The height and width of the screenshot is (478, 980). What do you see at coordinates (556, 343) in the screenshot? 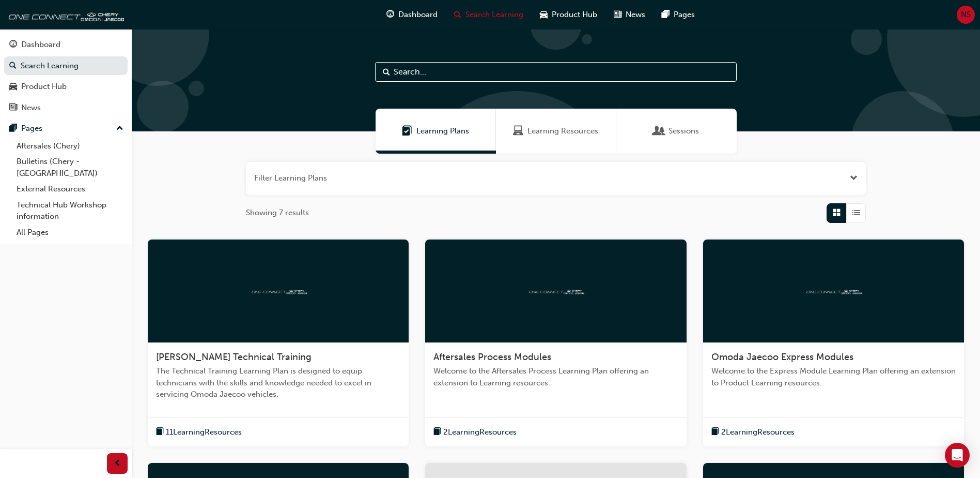
I see `a: oneconnectAftersales Process ModulesWelcome to the Aftersales Process Learning Plan offering an e...` at bounding box center [556, 343].